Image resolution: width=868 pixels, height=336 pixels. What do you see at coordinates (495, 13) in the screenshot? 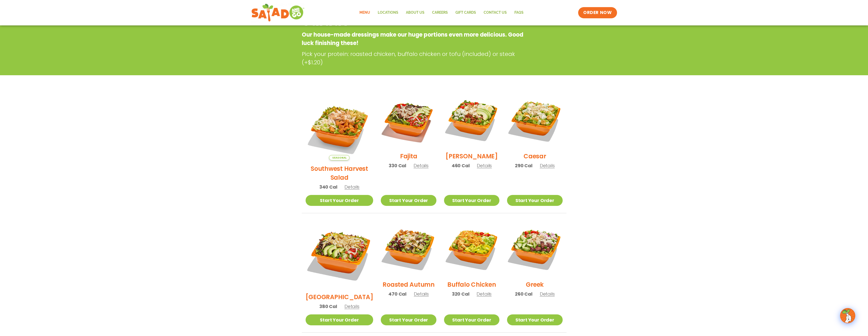
I see `a: Contact Us` at bounding box center [495, 13].